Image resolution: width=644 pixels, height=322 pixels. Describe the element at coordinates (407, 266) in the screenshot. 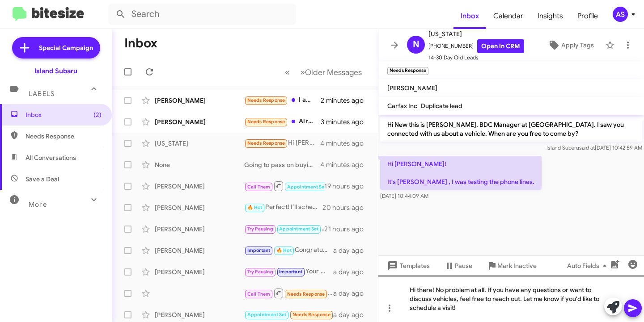

I see `button: Templates` at that location.